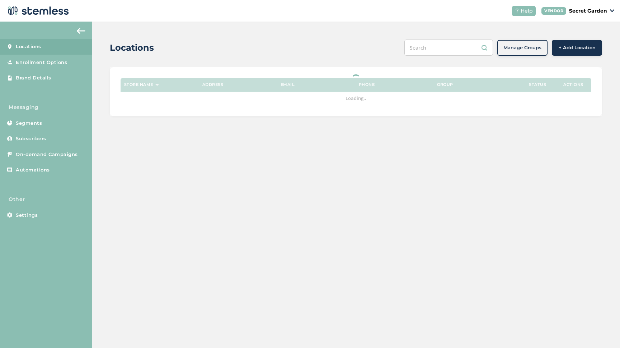  I want to click on span: Locations, so click(28, 47).